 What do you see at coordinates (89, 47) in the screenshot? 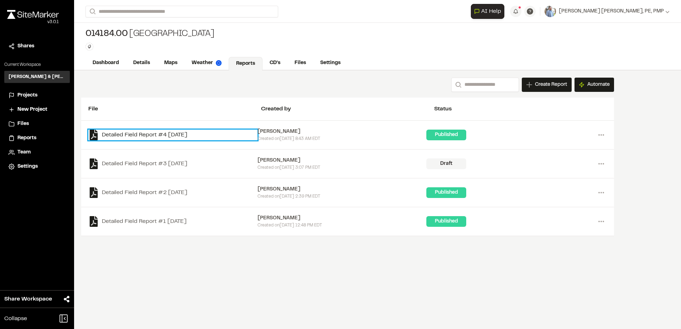
I see `button: Edit Tags` at bounding box center [89, 47].